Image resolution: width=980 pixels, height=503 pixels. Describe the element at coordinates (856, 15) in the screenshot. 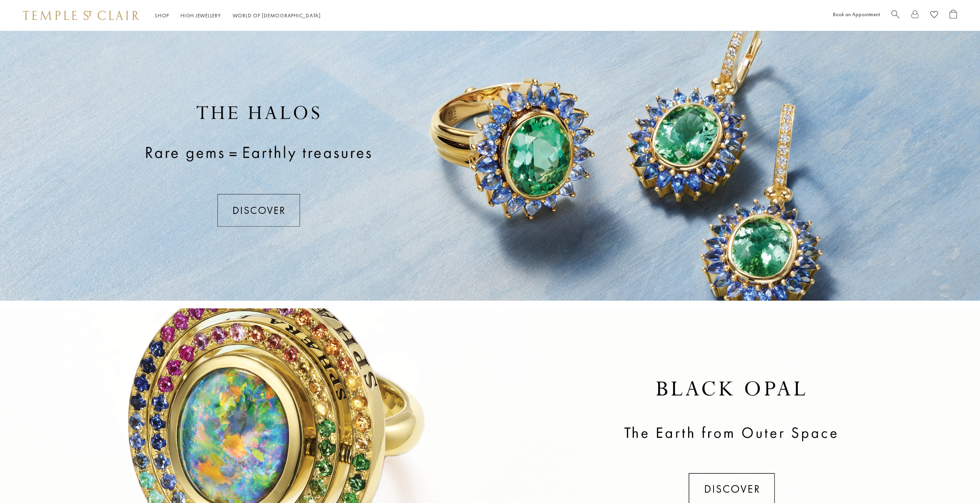

I see `a: Book an Appointment` at that location.